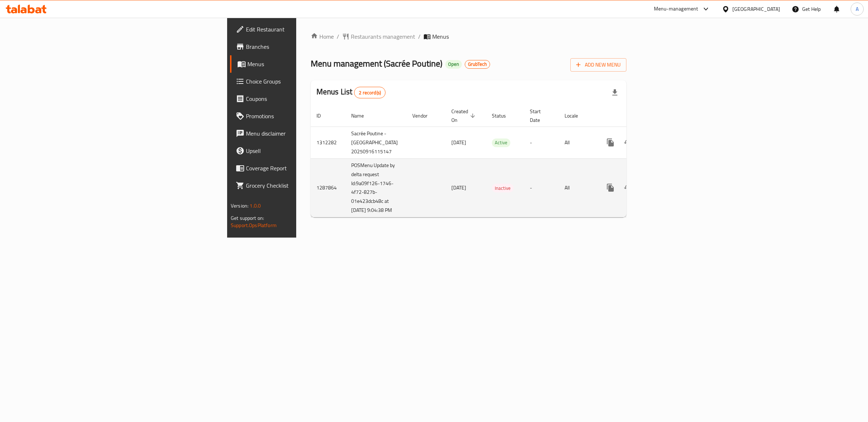 The image size is (868, 422). I want to click on span: Coupons, so click(306, 99).